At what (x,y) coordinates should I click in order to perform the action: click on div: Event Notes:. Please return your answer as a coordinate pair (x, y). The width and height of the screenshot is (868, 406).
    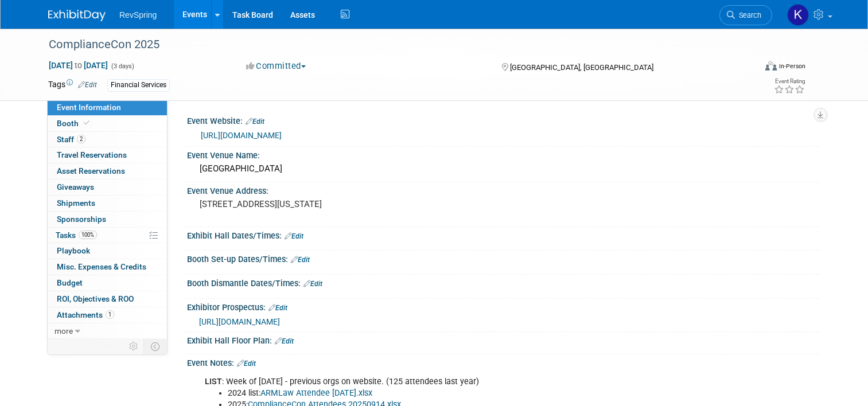
    Looking at the image, I should click on (503, 362).